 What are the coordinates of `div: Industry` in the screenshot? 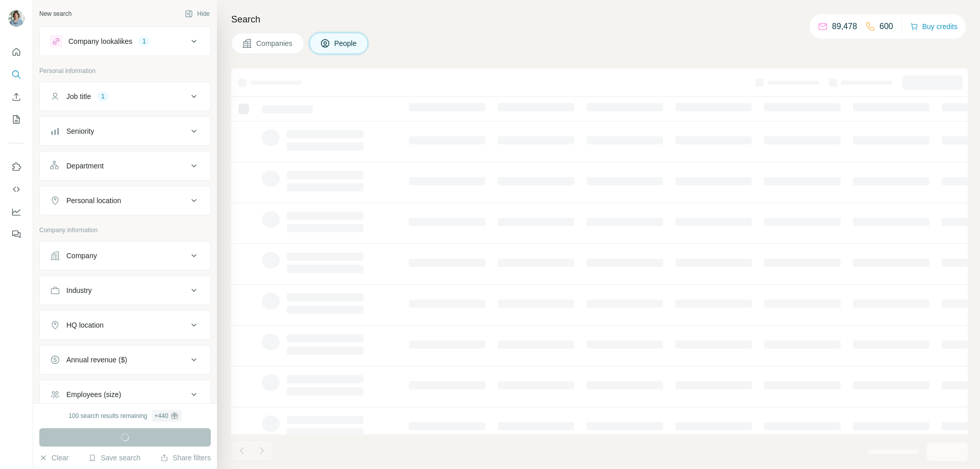 It's located at (79, 291).